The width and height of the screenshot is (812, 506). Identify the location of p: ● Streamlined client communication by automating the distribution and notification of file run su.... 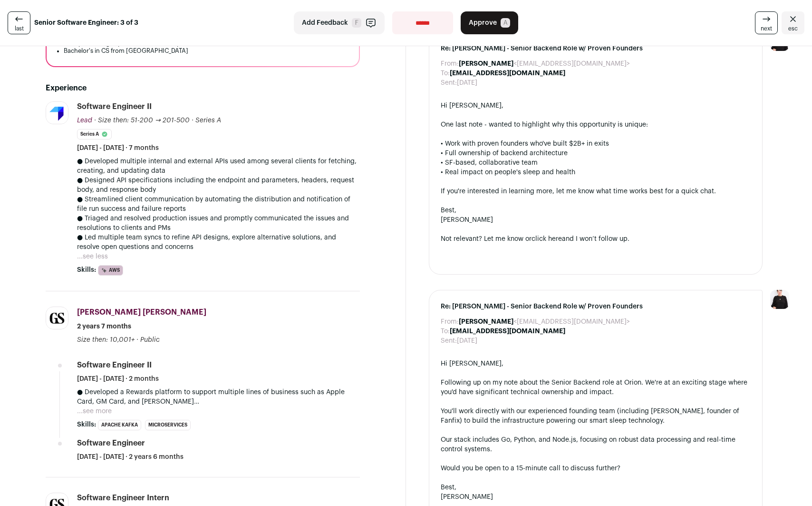
(218, 204).